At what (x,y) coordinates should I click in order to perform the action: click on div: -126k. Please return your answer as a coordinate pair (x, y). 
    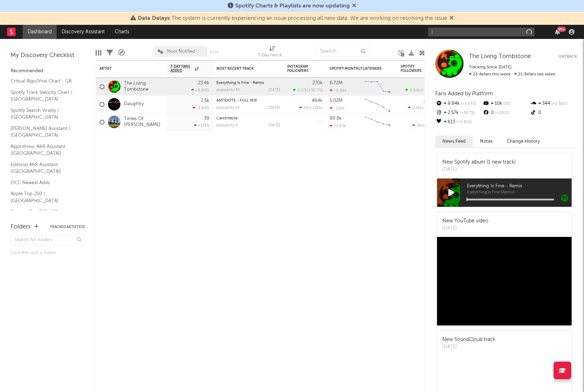
    Looking at the image, I should click on (337, 108).